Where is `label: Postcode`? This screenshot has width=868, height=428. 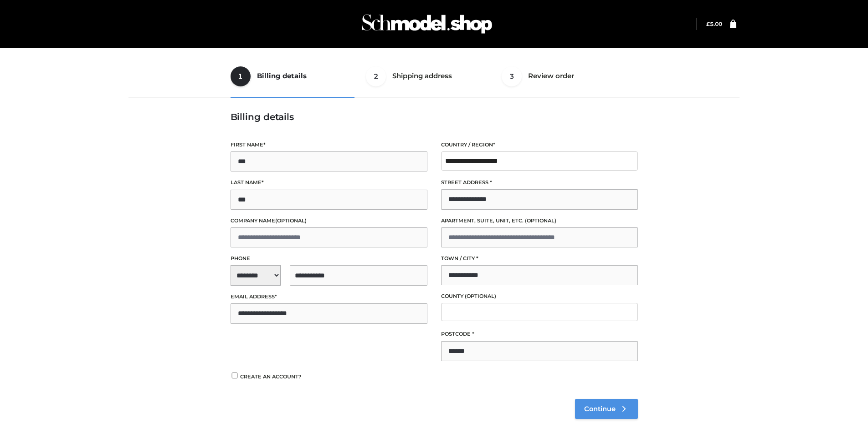 label: Postcode is located at coordinates (539, 334).